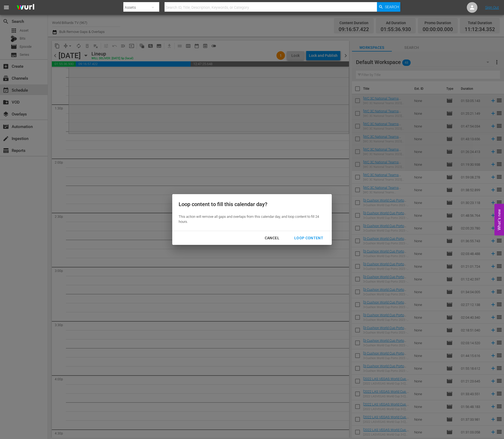 This screenshot has height=439, width=504. What do you see at coordinates (309, 238) in the screenshot?
I see `div: Loop Content` at bounding box center [309, 238].